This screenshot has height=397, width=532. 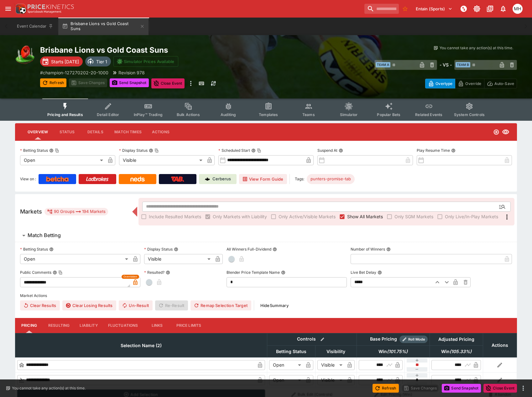 I want to click on span: Only SGM Markets, so click(x=414, y=216).